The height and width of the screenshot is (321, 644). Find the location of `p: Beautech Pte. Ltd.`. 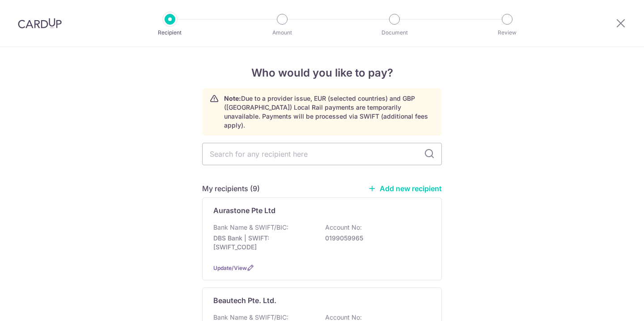

p: Beautech Pte. Ltd. is located at coordinates (245, 300).